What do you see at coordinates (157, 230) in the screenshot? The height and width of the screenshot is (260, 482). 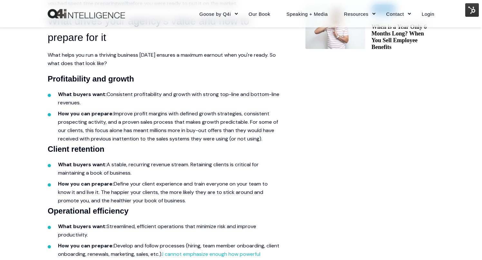 I see `span: Streamlined, efficient operations that minimize risk and improve productivity.` at bounding box center [157, 230].